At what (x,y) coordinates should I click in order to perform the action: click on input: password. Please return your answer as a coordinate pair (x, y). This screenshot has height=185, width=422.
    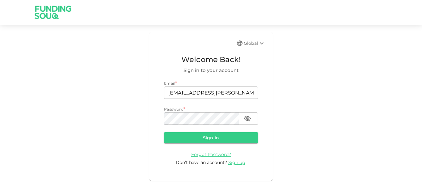
    Looking at the image, I should click on (202, 119).